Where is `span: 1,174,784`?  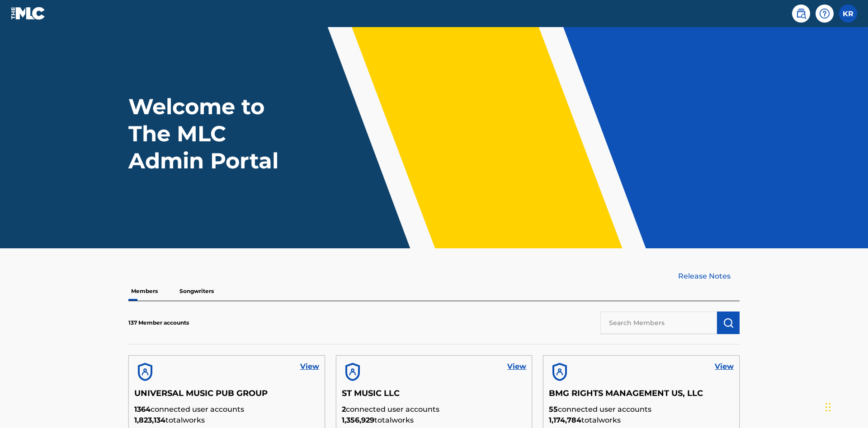 span: 1,174,784 is located at coordinates (565, 420).